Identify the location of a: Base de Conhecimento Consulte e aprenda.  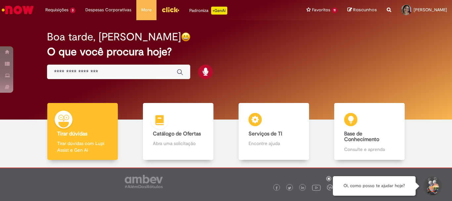
(369, 131).